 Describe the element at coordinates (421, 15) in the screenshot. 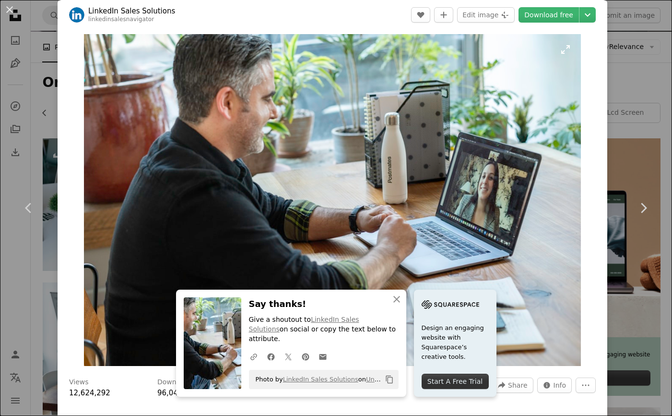

I see `button: Like` at that location.